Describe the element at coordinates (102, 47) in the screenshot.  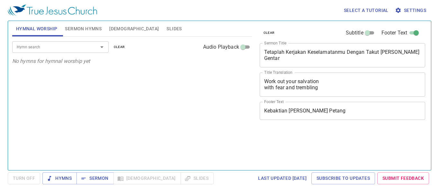
I see `button: Open` at that location.